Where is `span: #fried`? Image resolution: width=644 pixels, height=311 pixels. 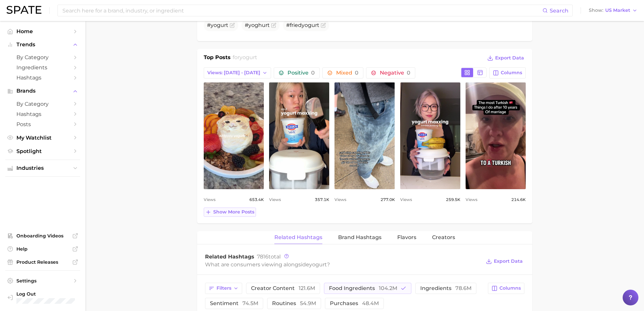
span: #fried is located at coordinates (303, 25).